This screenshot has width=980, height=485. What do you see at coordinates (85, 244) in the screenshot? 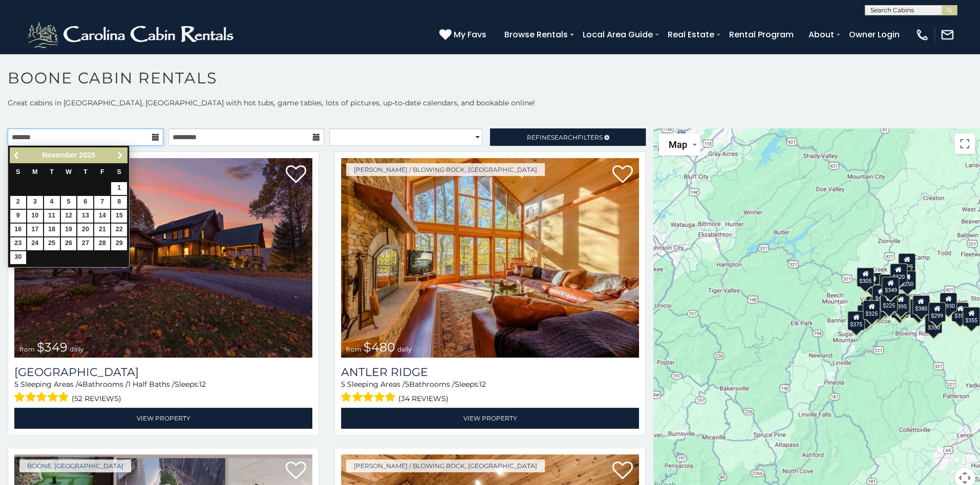
I see `a: 27` at bounding box center [85, 244].